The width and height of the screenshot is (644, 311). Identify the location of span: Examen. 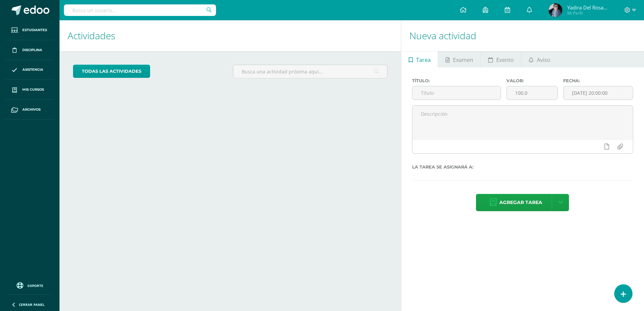
(463, 60).